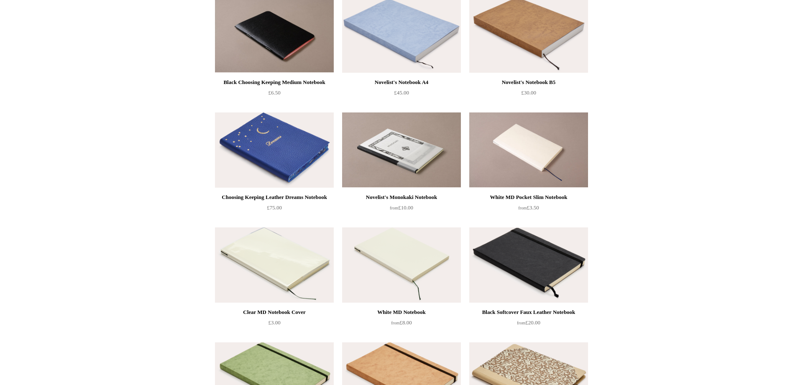  Describe the element at coordinates (274, 265) in the screenshot. I see `img: Clear MD Notebook Cover` at that location.